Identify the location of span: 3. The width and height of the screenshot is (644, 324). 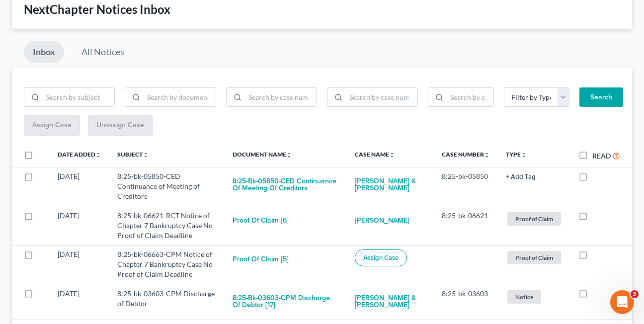
(634, 294).